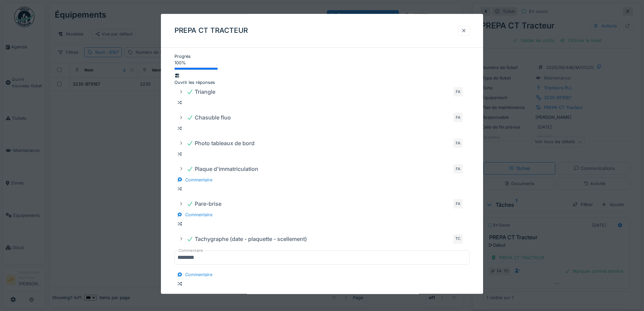 Image resolution: width=644 pixels, height=311 pixels. Describe the element at coordinates (322, 169) in the screenshot. I see `summary: Plaque d'immatriculationFA` at that location.